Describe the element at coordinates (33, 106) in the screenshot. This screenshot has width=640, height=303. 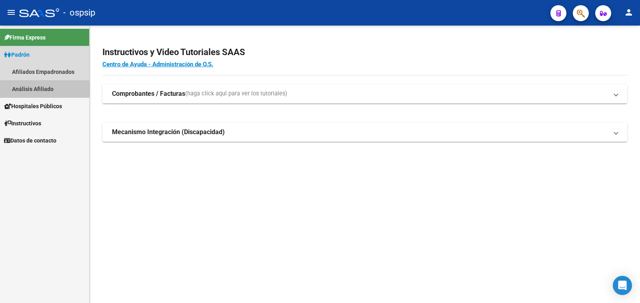
I see `span: Hospitales Públicos` at that location.